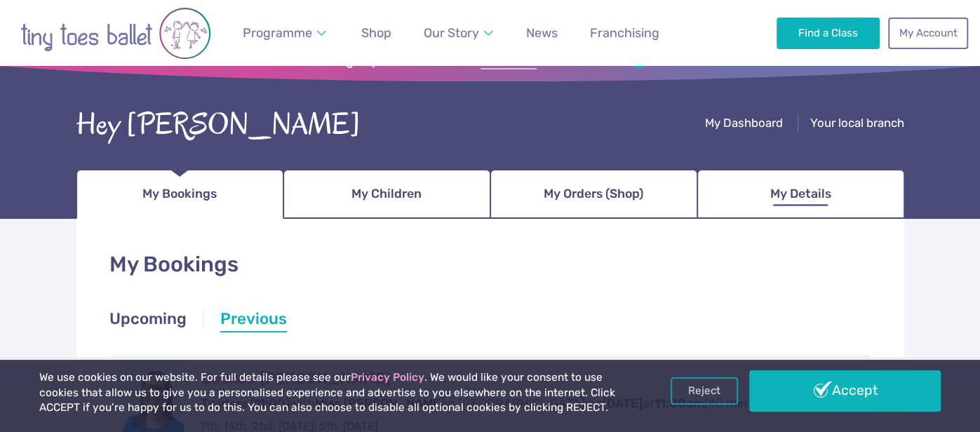  What do you see at coordinates (386, 194) in the screenshot?
I see `a: My Children` at bounding box center [386, 194].